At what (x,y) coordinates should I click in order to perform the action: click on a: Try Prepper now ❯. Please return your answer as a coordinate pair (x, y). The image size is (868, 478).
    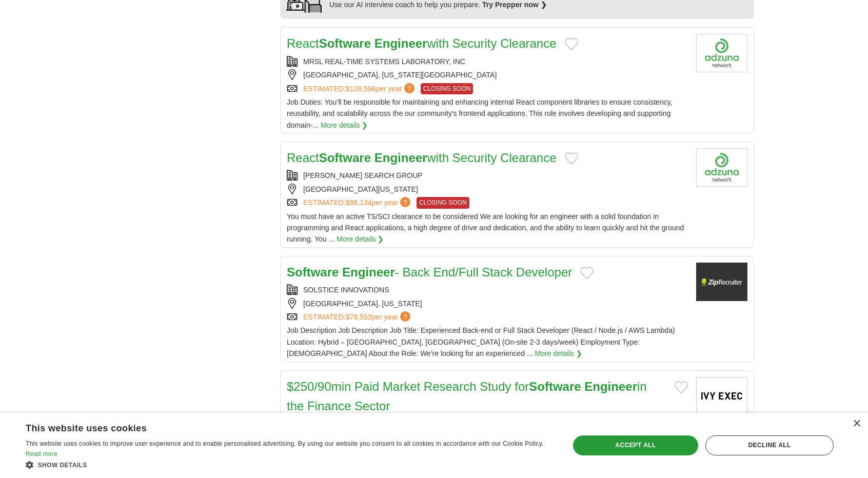
    Looking at the image, I should click on (515, 4).